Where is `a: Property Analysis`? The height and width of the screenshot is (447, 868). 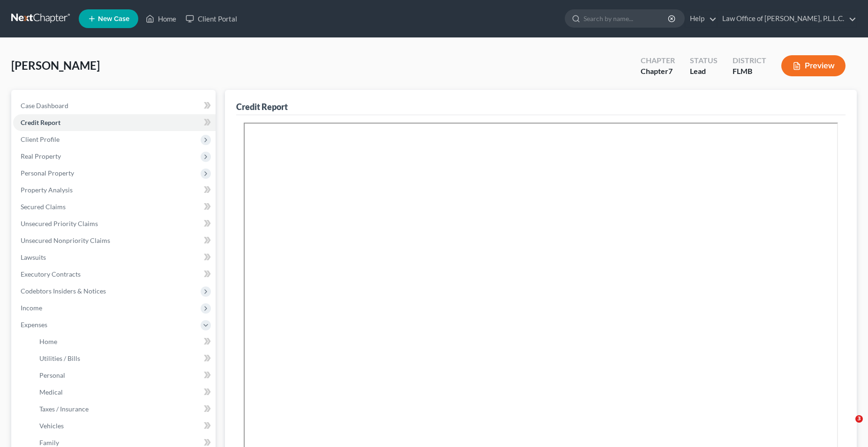 a: Property Analysis is located at coordinates (114, 190).